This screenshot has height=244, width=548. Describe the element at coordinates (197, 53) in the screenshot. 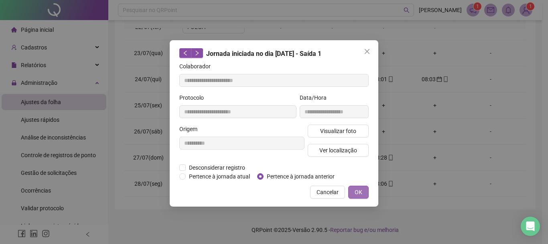

I see `button: right` at that location.